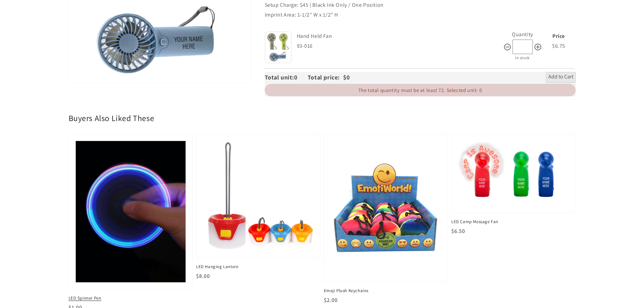 This screenshot has width=644, height=308. What do you see at coordinates (203, 277) in the screenshot?
I see `span: $8.00` at bounding box center [203, 277].